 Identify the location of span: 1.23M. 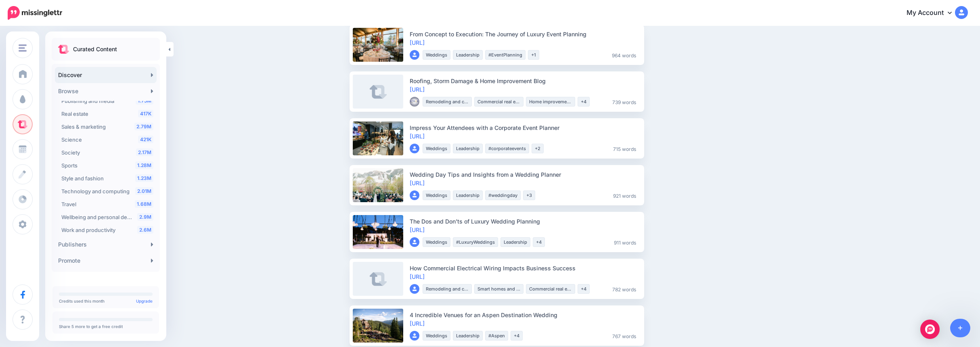
(144, 178).